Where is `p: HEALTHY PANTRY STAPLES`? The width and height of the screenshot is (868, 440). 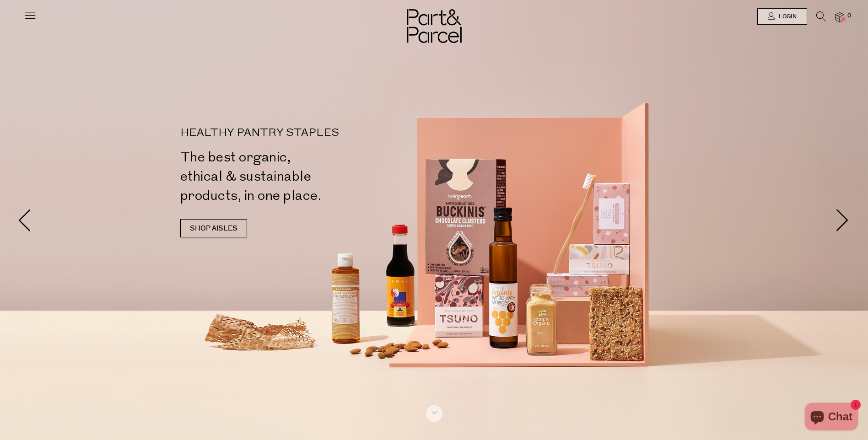
p: HEALTHY PANTRY STAPLES is located at coordinates (308, 133).